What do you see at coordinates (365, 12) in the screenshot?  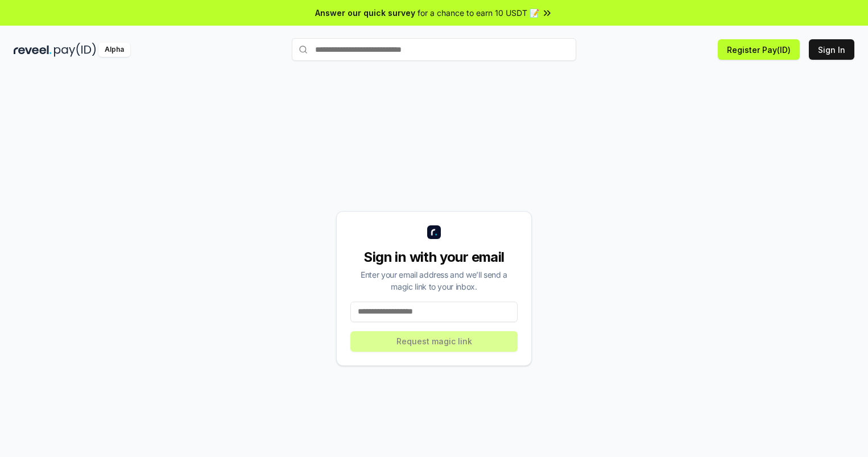 I see `span: Answer our quick survey` at bounding box center [365, 12].